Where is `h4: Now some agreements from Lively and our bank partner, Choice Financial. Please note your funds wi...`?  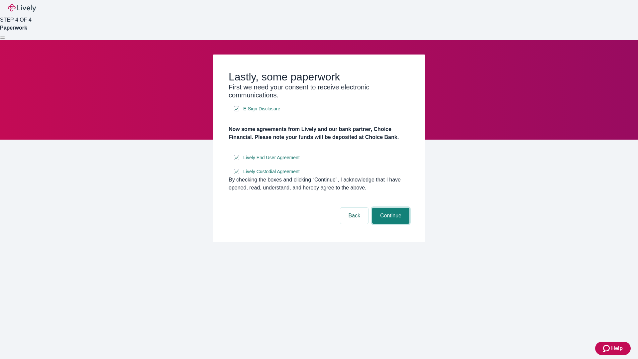 h4: Now some agreements from Lively and our bank partner, Choice Financial. Please note your funds wi... is located at coordinates (319, 133).